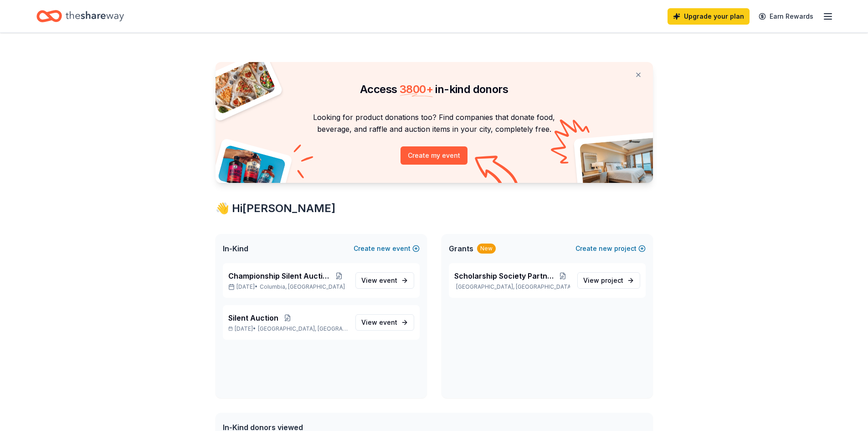  I want to click on button: Createnewevent, so click(387, 249).